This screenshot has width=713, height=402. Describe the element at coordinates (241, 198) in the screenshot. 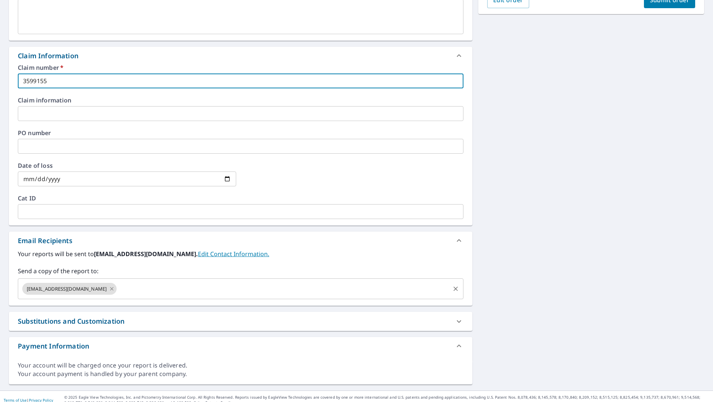

I see `label: Cat ID` at that location.